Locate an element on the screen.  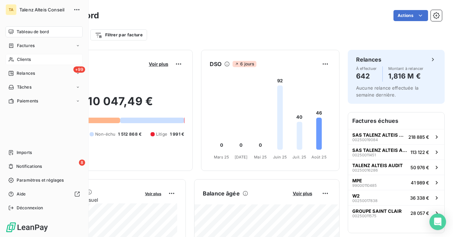
button: GROUPE SAINT CLAIR0025001157528 057 € is located at coordinates (397, 213).